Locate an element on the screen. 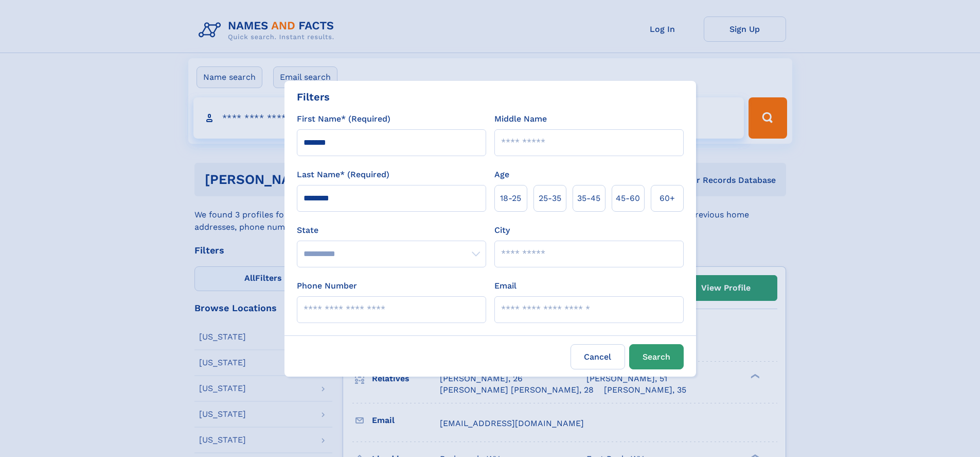 Image resolution: width=980 pixels, height=457 pixels. label: Cancel is located at coordinates (598, 356).